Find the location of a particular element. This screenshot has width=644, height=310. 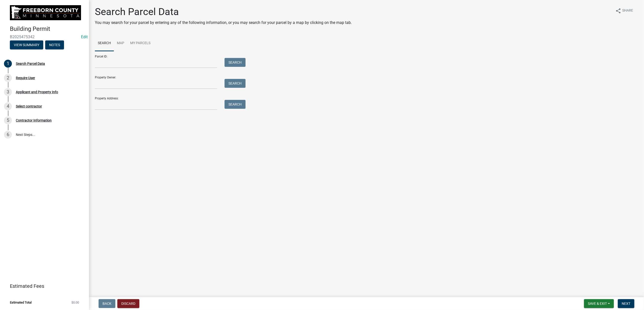

button: Next is located at coordinates (626, 304).